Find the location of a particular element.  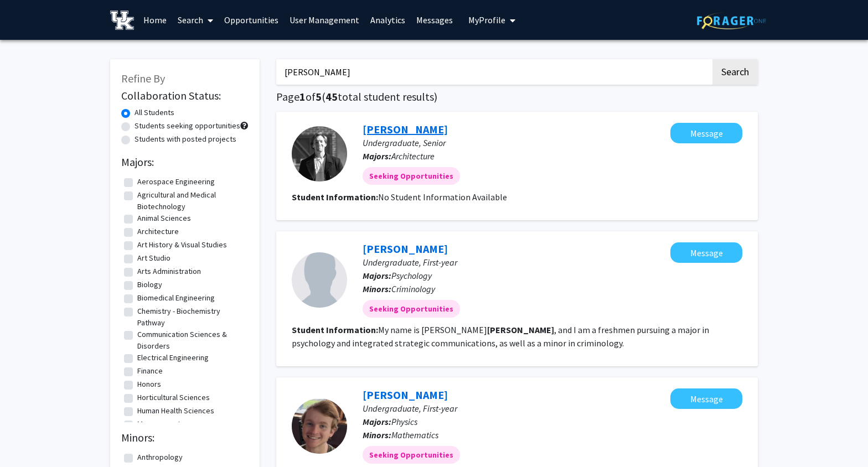

label: Management is located at coordinates (159, 423).